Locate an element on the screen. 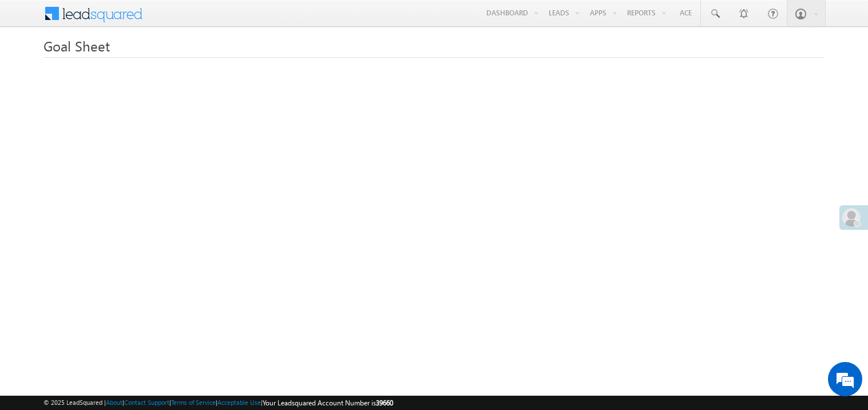 This screenshot has height=410, width=868. span: 39660 is located at coordinates (385, 403).